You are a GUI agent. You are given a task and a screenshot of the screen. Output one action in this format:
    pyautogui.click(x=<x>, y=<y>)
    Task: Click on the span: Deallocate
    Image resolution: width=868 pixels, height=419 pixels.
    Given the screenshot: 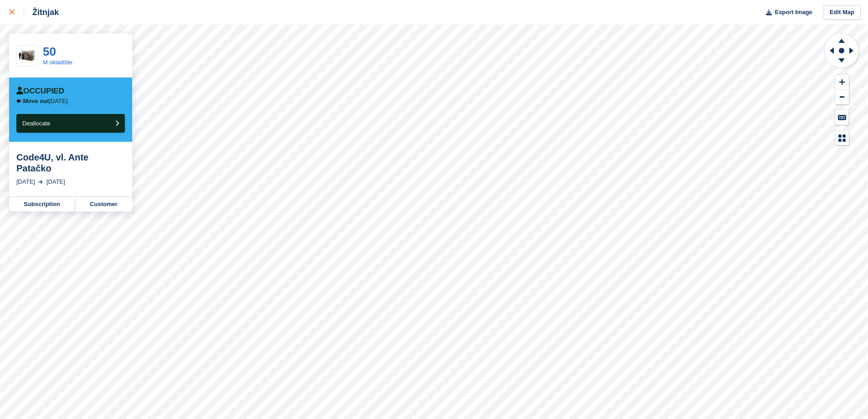 What is the action you would take?
    pyautogui.click(x=36, y=123)
    